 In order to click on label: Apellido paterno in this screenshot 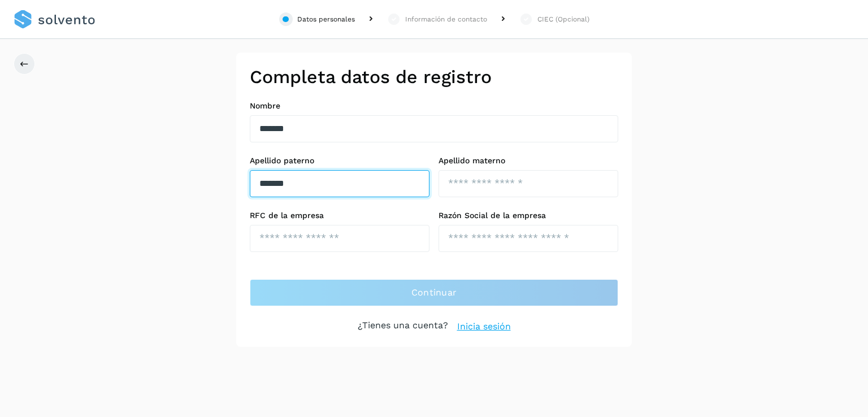, I will do `click(340, 161)`.